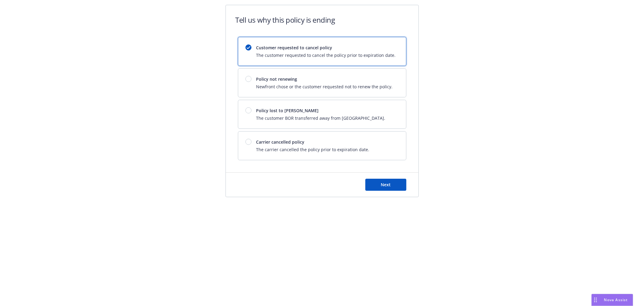 The image size is (644, 306). What do you see at coordinates (596, 300) in the screenshot?
I see `div: Drag to move` at bounding box center [596, 300].